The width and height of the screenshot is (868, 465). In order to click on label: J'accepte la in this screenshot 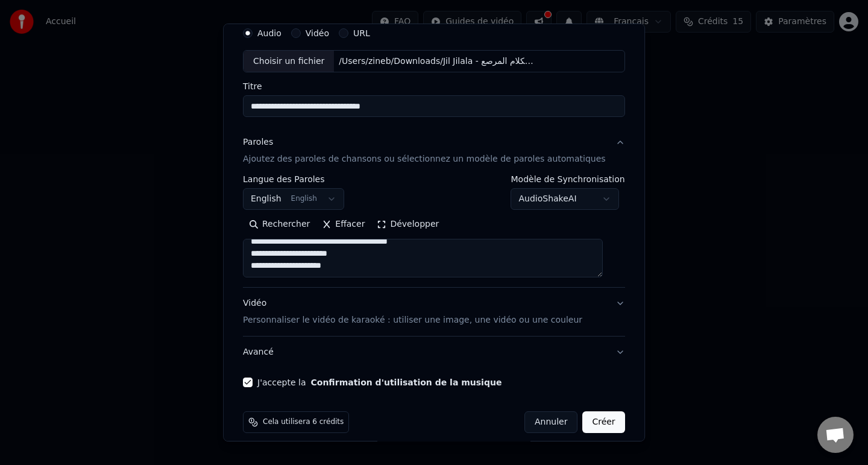, I will do `click(379, 383)`.